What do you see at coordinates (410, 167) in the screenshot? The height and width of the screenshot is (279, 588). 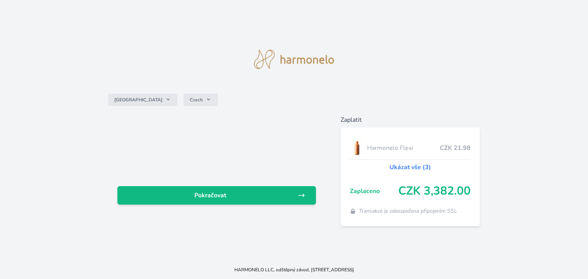 I see `a: Ukázat vše (3)` at bounding box center [410, 167].